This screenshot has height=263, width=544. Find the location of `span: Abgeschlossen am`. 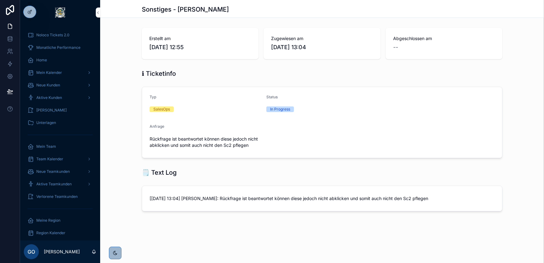

span: Abgeschlossen am is located at coordinates (444, 39).